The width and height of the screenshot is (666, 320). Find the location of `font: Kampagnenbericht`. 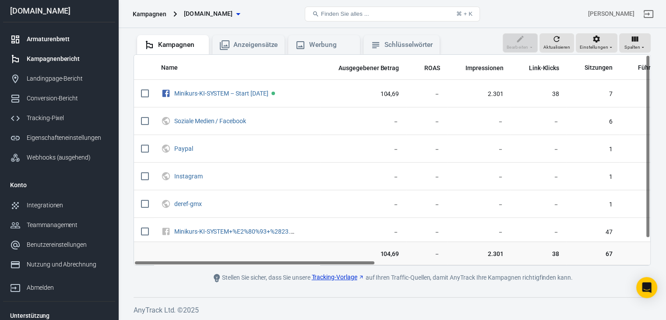

font: Kampagnenbericht is located at coordinates (53, 59).